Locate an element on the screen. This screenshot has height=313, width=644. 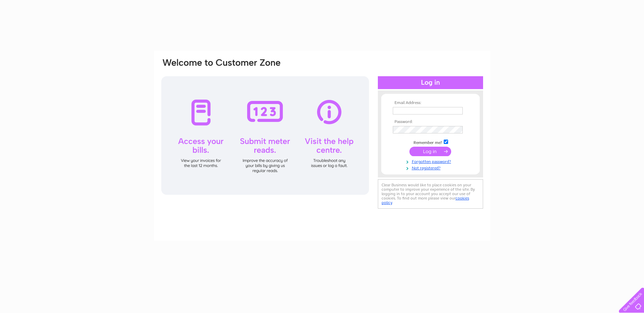
th: Email Address: is located at coordinates (430, 103).